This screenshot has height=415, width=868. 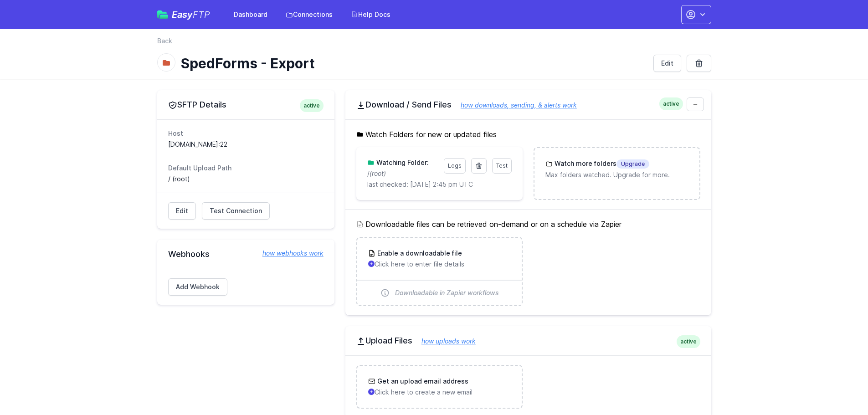 I want to click on span: FTP, so click(x=201, y=14).